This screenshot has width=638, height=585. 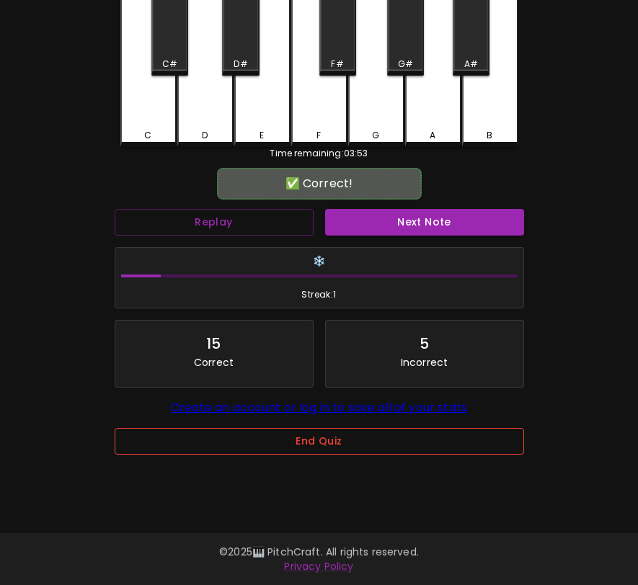 I want to click on div: D, so click(x=205, y=135).